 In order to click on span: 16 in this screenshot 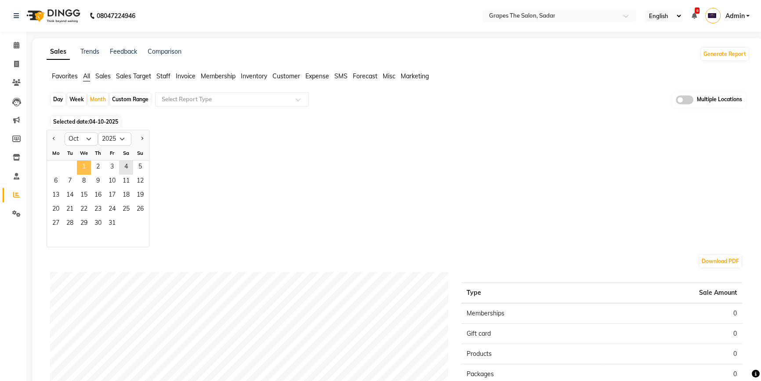, I will do `click(98, 196)`.